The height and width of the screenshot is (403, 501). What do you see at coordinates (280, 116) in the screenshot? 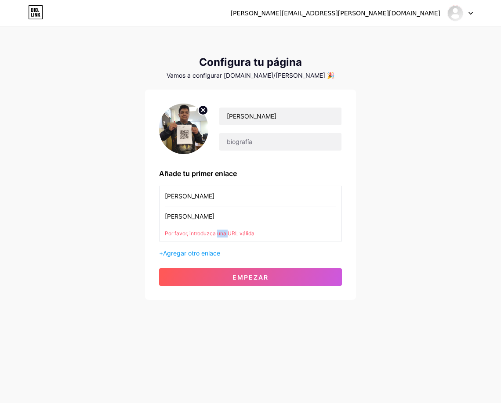
I see `input: Su nombre` at bounding box center [280, 116].